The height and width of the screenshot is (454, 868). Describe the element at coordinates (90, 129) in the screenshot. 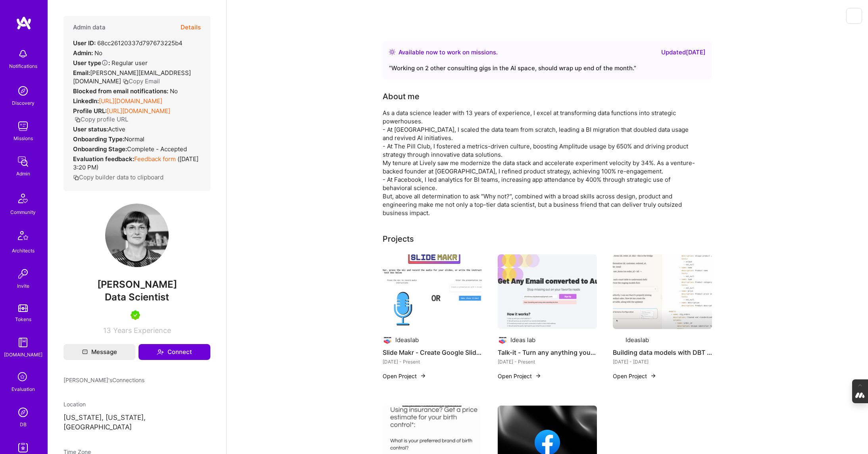

I see `strong: User status:` at that location.